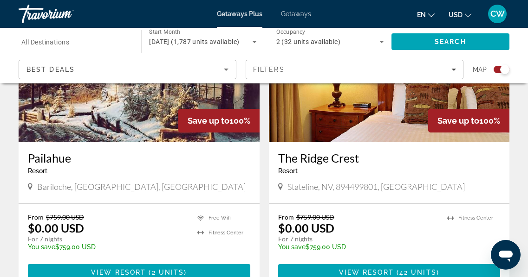  What do you see at coordinates (497, 14) in the screenshot?
I see `button: User Menu` at bounding box center [497, 14].